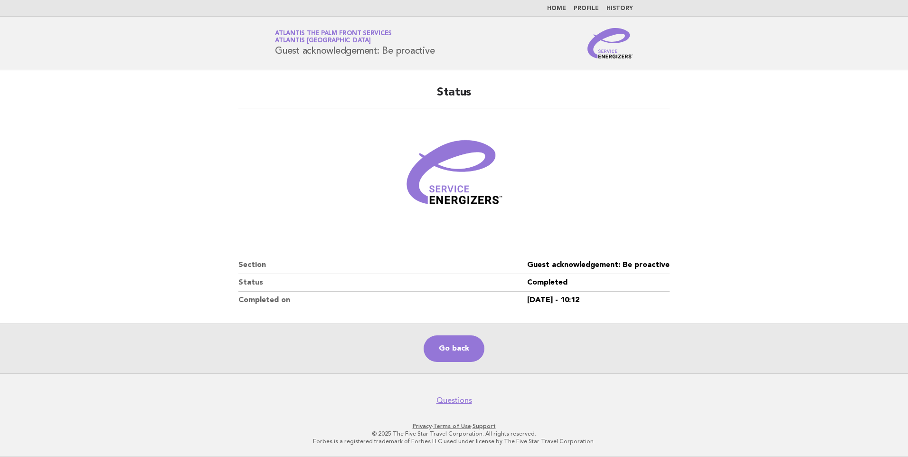 The width and height of the screenshot is (908, 457). Describe the element at coordinates (454, 400) in the screenshot. I see `a: Questions` at that location.